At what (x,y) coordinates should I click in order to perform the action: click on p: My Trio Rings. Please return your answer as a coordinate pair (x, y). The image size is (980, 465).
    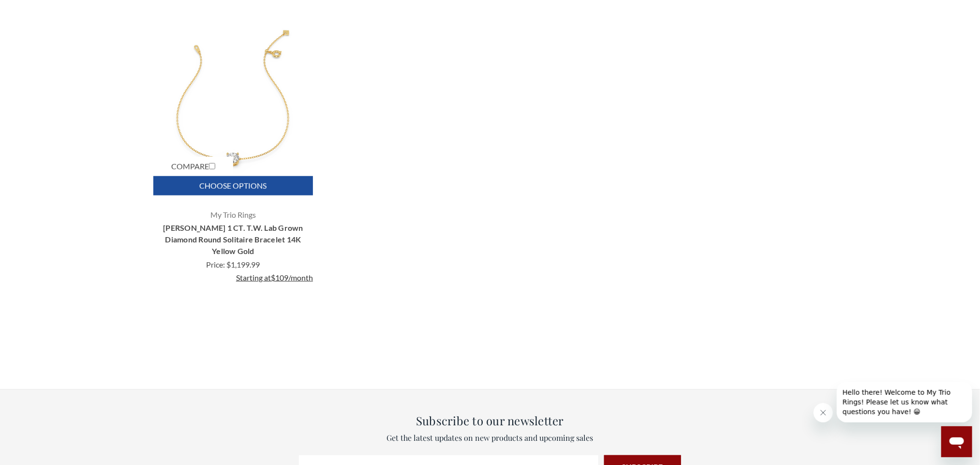
    Looking at the image, I should click on (233, 215).